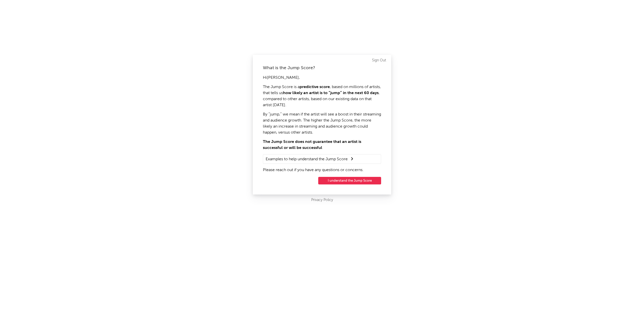 The height and width of the screenshot is (313, 644). What do you see at coordinates (350, 181) in the screenshot?
I see `button: I understand the Jump Score` at bounding box center [350, 181].